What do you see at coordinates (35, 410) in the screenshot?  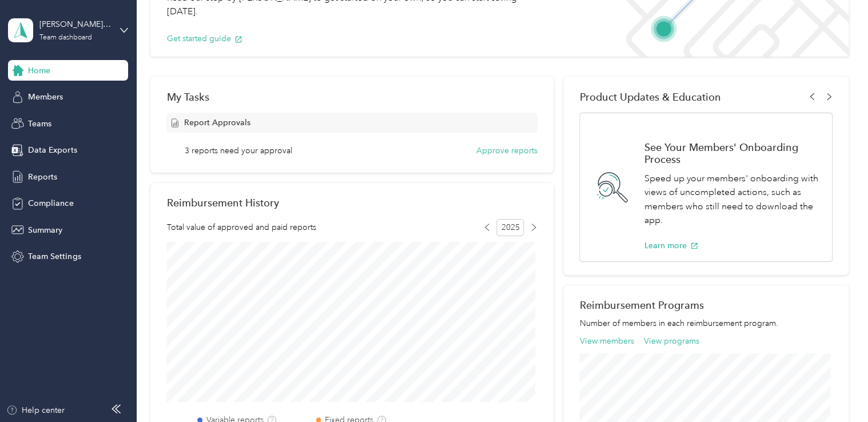 I see `button: Help center` at bounding box center [35, 410].